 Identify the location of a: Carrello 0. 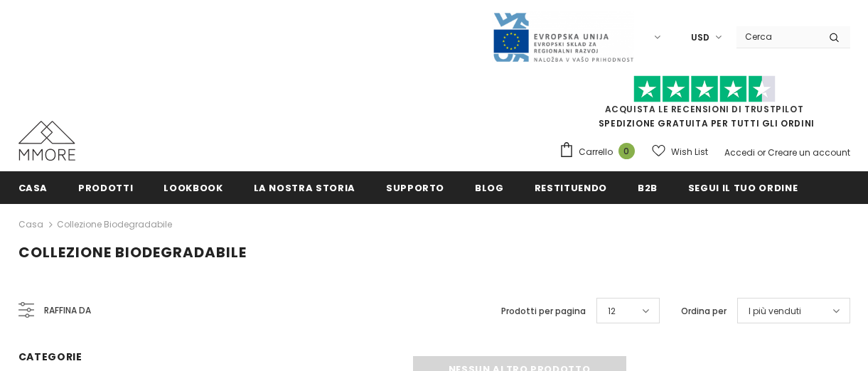
(600, 152).